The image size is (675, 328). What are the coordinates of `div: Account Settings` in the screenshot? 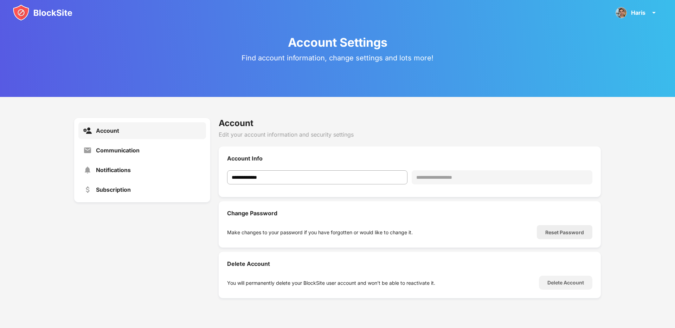 It's located at (337, 42).